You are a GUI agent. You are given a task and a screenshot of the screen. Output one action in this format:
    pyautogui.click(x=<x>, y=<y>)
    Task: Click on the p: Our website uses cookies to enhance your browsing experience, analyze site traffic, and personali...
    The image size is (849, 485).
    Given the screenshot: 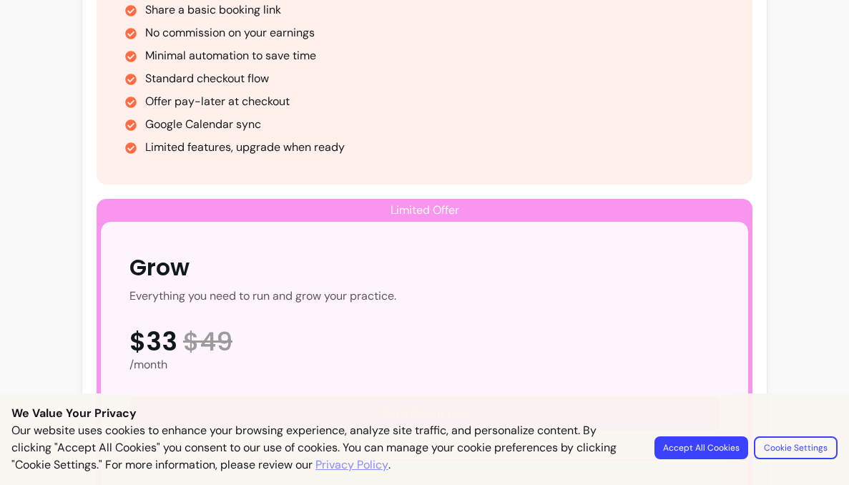 What is the action you would take?
    pyautogui.click(x=324, y=448)
    